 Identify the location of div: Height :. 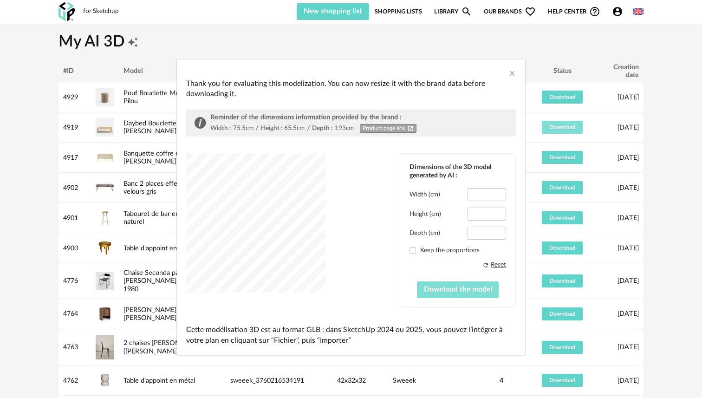
(271, 128).